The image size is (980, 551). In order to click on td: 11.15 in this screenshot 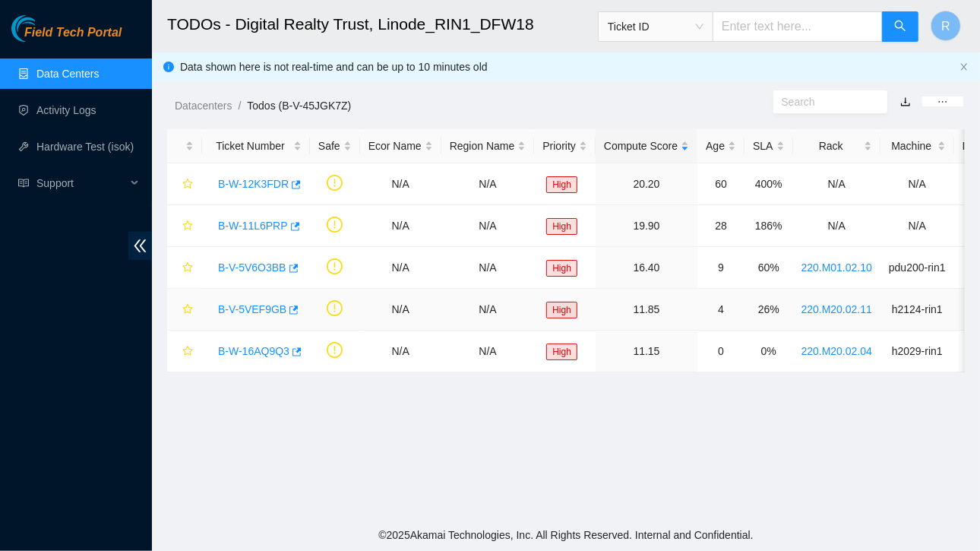, I will do `click(647, 351)`.